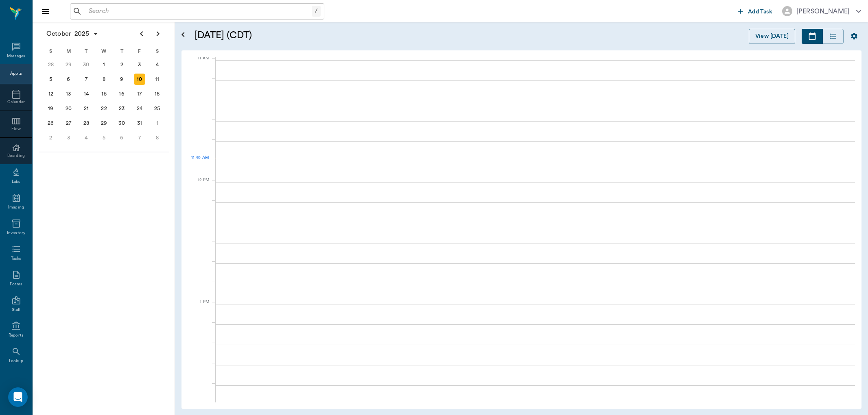 The image size is (868, 415). Describe the element at coordinates (139, 65) in the screenshot. I see `div: Friday, October 3, 2025` at that location.